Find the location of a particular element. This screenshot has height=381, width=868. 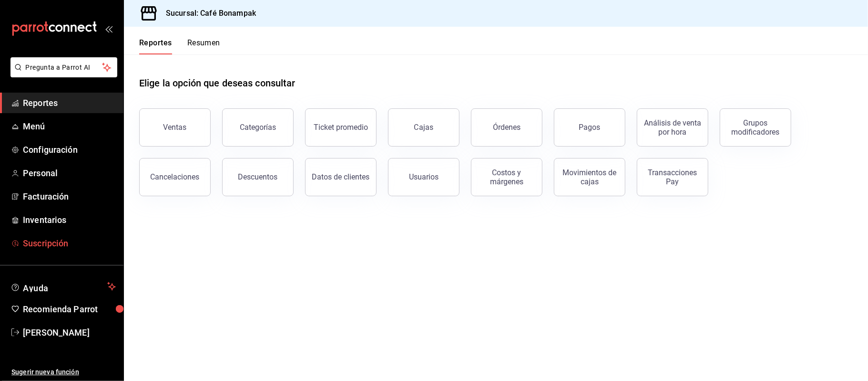

div: Transacciones Pay is located at coordinates (673, 177).